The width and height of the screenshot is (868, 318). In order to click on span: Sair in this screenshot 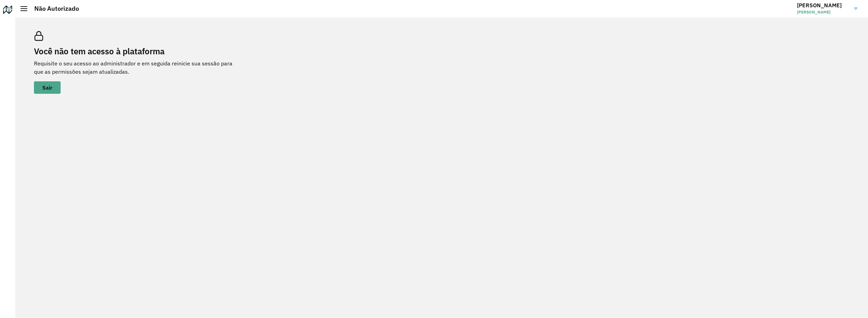, I will do `click(47, 88)`.